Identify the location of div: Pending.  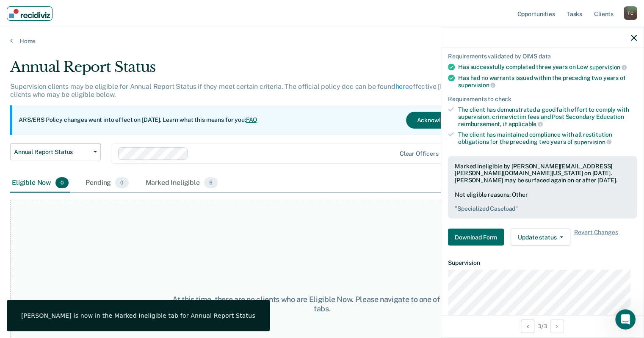
(107, 183).